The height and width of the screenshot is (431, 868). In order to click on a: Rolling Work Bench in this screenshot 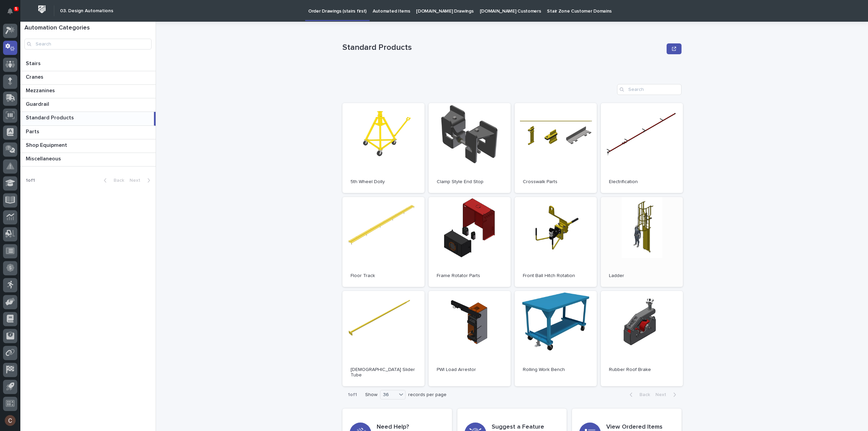, I will do `click(556, 339)`.